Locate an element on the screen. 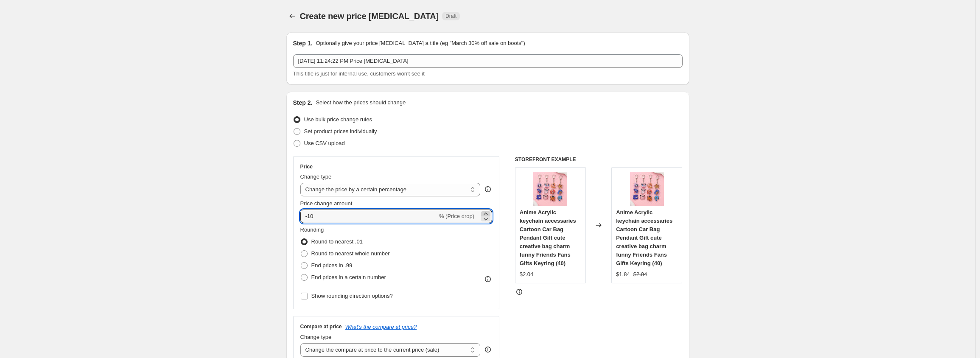  span: Draft is located at coordinates (451, 16).